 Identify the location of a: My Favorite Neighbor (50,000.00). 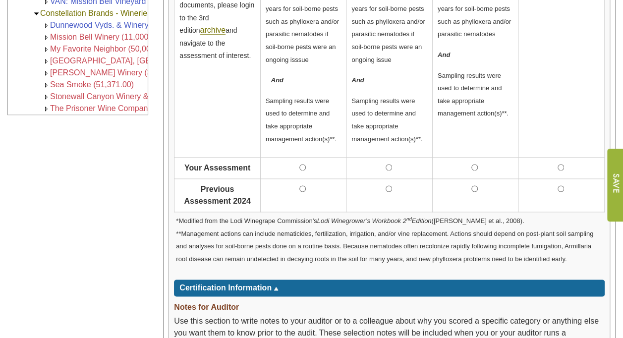
(109, 49).